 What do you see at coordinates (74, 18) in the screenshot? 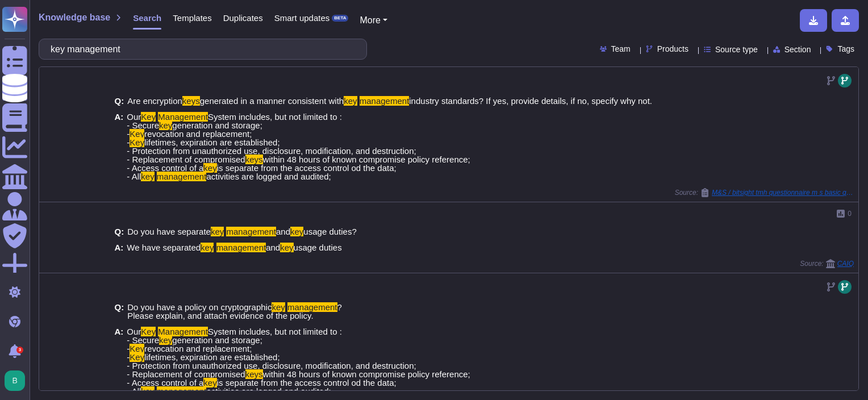
I see `span: Knowledge base` at bounding box center [74, 18].